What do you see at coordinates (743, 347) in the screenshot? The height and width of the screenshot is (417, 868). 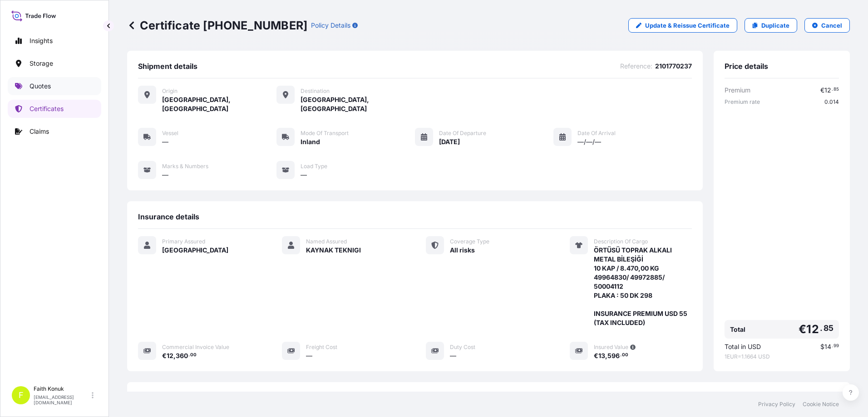 I see `span: Total in USD` at bounding box center [743, 347].